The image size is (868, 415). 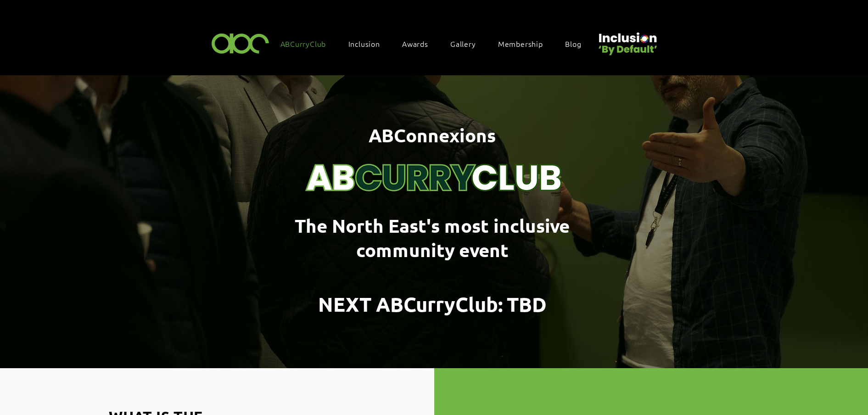 I want to click on span: NEXT ABCurryClub:, so click(x=411, y=304).